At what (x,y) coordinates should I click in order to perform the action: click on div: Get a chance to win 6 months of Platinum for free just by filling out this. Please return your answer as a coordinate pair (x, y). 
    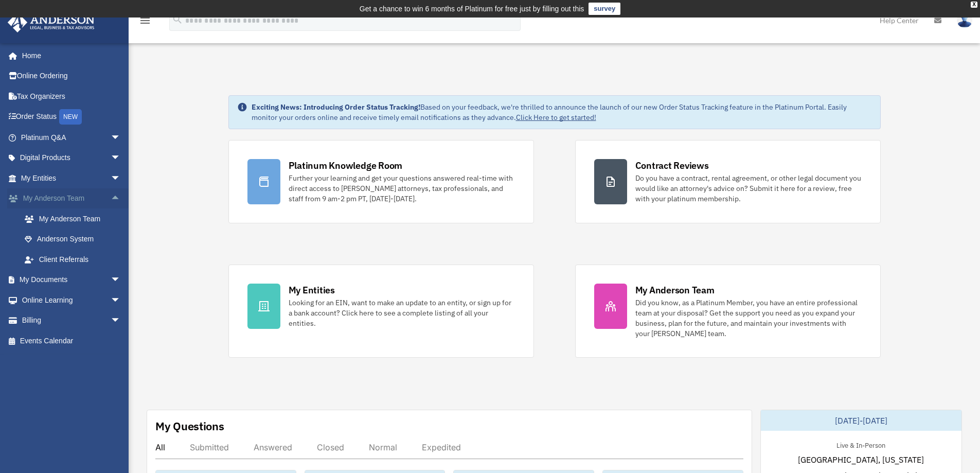
    Looking at the image, I should click on (472, 9).